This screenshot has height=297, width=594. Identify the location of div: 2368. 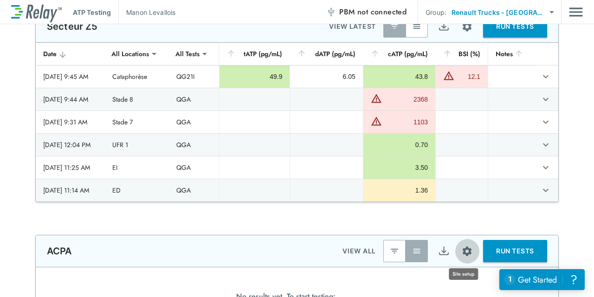
(406, 99).